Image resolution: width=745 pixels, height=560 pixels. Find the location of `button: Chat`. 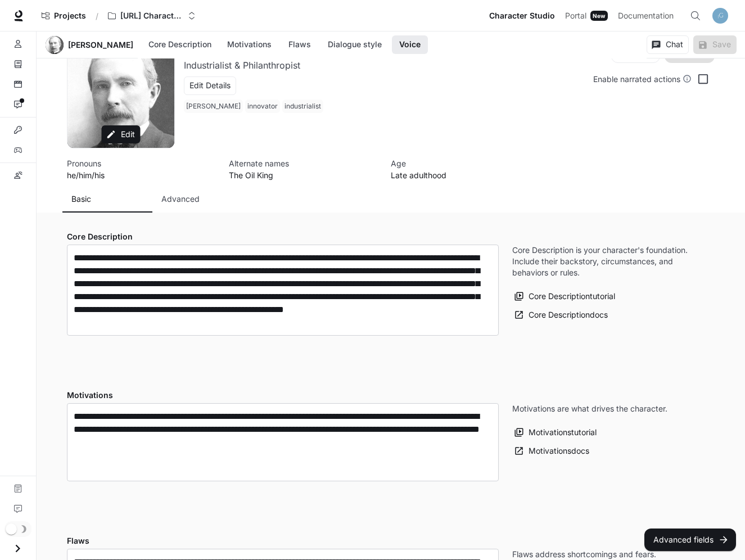

button: Chat is located at coordinates (667, 44).